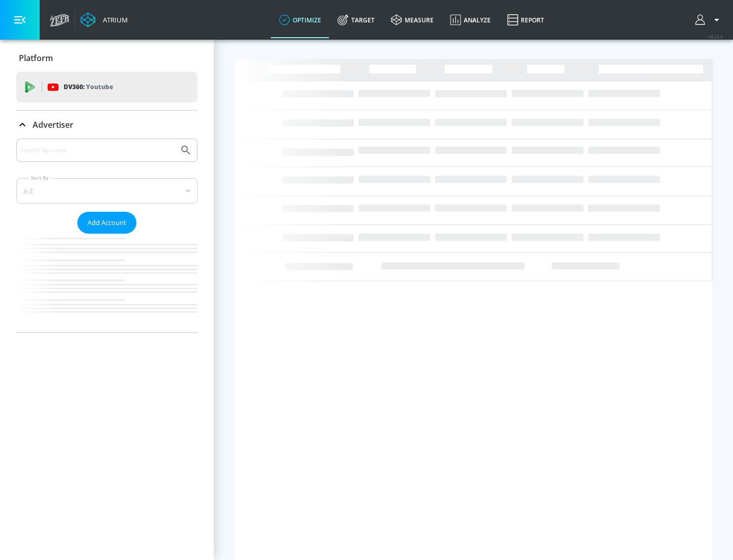 The height and width of the screenshot is (560, 733). What do you see at coordinates (716, 36) in the screenshot?
I see `span: v 4.25.4` at bounding box center [716, 36].